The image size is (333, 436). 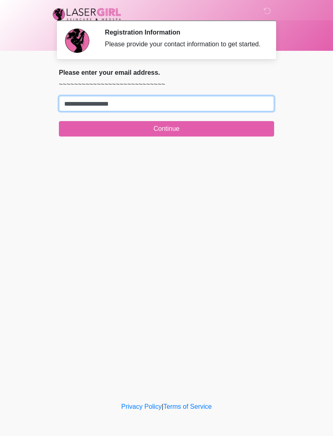 I want to click on h2: Registration Information, so click(x=183, y=32).